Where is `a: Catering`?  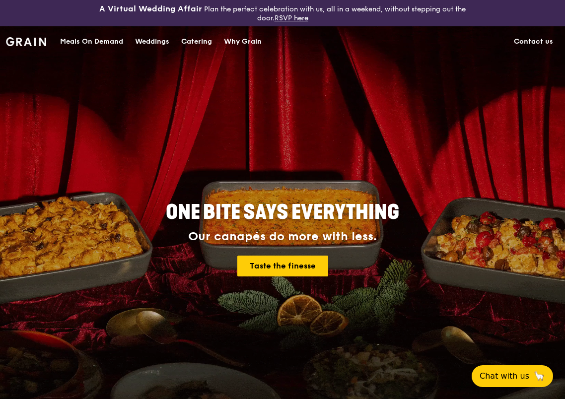 a: Catering is located at coordinates (197, 42).